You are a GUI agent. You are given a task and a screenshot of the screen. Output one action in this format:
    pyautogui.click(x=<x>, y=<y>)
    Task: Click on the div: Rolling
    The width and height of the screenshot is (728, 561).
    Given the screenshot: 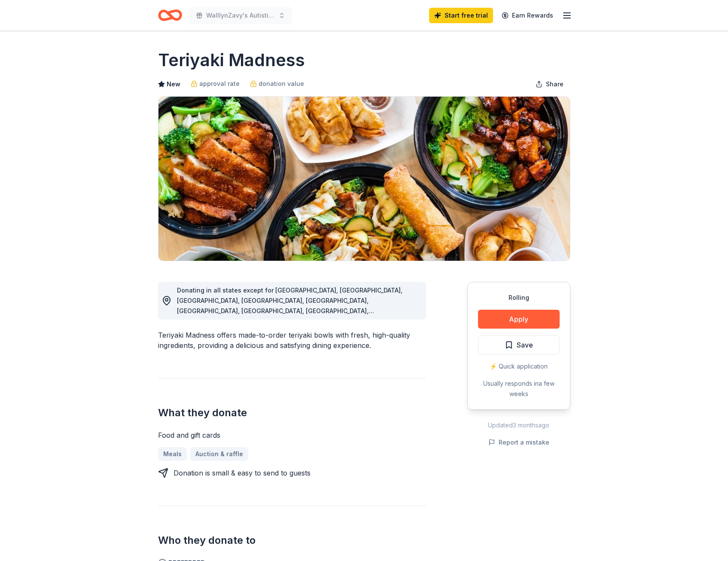 What is the action you would take?
    pyautogui.click(x=519, y=297)
    